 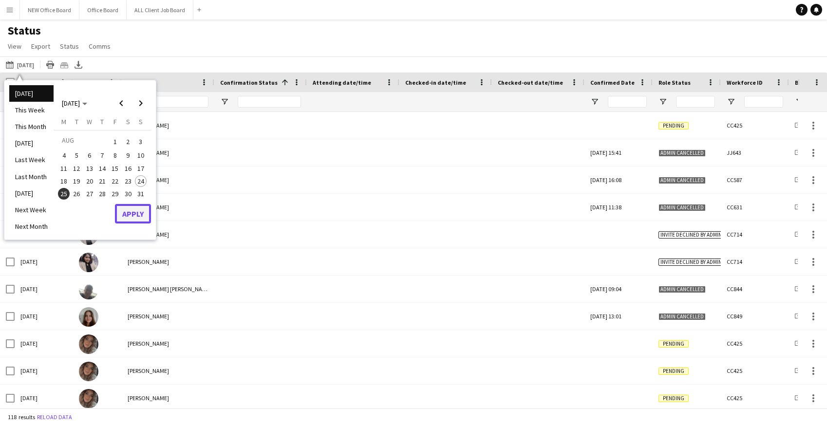 I want to click on input: Workforce ID Filter Input, so click(x=764, y=102).